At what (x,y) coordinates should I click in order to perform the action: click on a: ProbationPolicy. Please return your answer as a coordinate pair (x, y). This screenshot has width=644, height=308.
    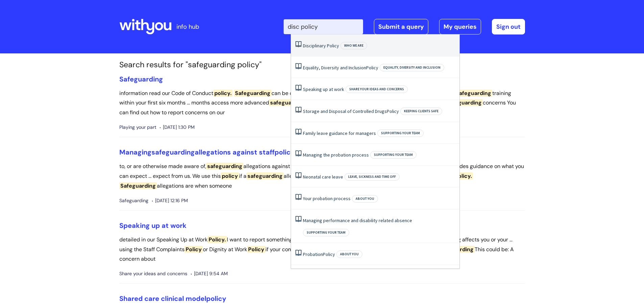
    Looking at the image, I should click on (319, 254).